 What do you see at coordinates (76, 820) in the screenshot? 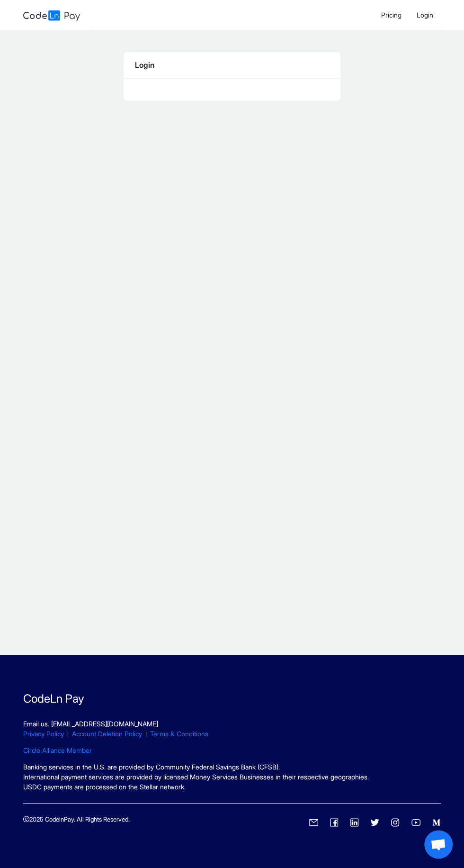
I see `p: 2025 CodelnPay. All Rights Reserved.` at bounding box center [76, 820].